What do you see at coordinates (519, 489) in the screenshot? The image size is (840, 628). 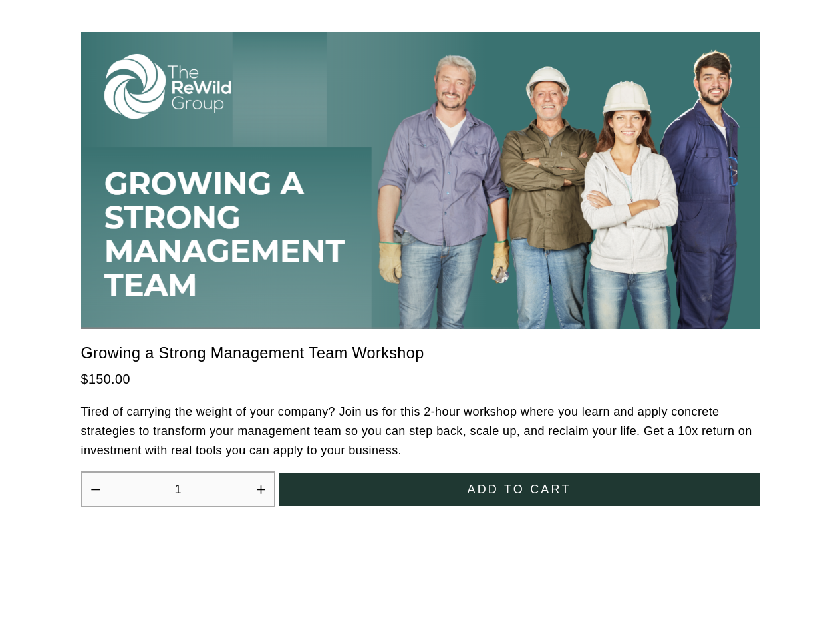 I see `button: Add to cart` at bounding box center [519, 489].